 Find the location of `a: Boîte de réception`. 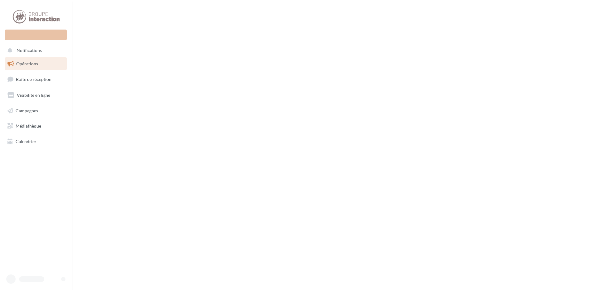

a: Boîte de réception is located at coordinates (36, 79).